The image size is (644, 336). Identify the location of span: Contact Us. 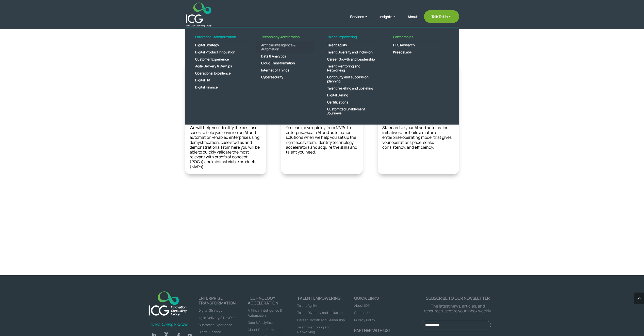
(363, 313).